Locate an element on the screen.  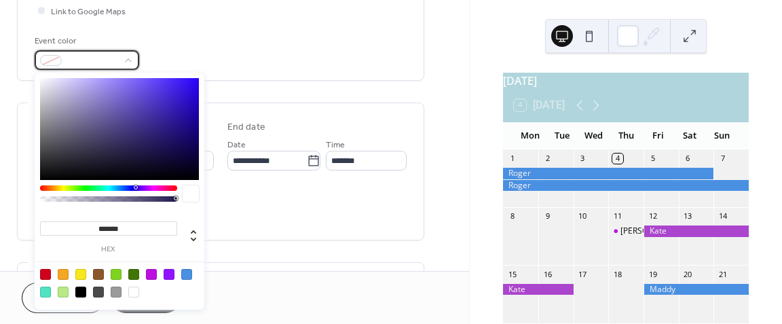
div: Event color is located at coordinates (86, 41).